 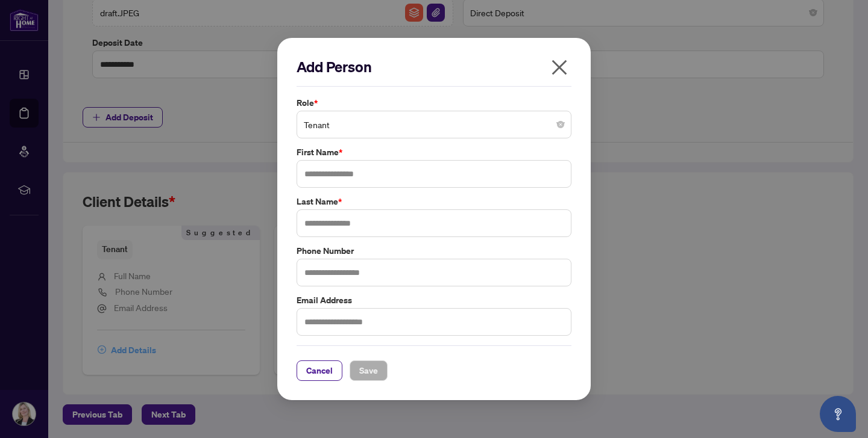 I want to click on label: First Name, so click(x=434, y=152).